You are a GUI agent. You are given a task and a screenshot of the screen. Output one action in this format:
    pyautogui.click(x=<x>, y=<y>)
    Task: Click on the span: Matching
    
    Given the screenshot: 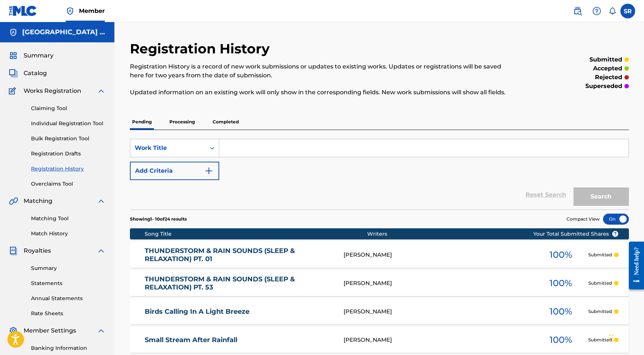 What is the action you would take?
    pyautogui.click(x=38, y=201)
    